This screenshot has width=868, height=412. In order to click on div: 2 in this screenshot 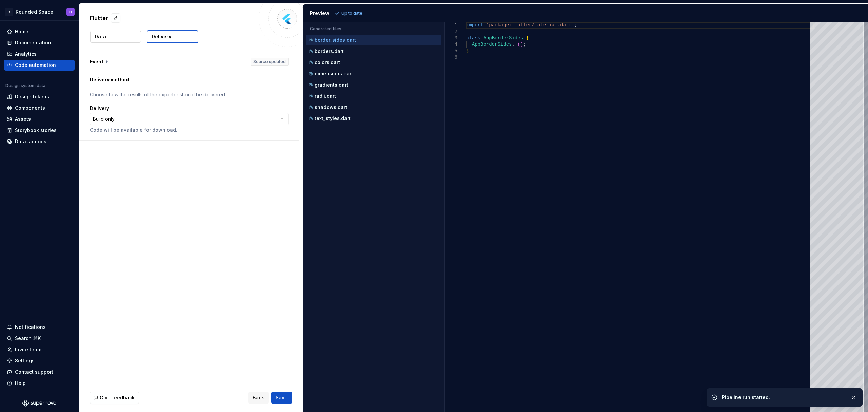, I will do `click(451, 32)`.